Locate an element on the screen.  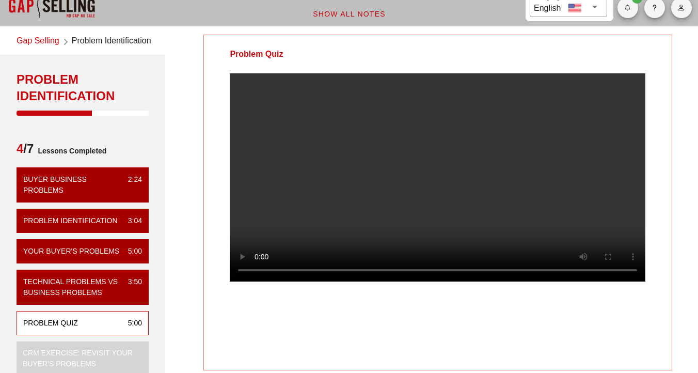
div: Your Buyer's Problems is located at coordinates (71, 251).